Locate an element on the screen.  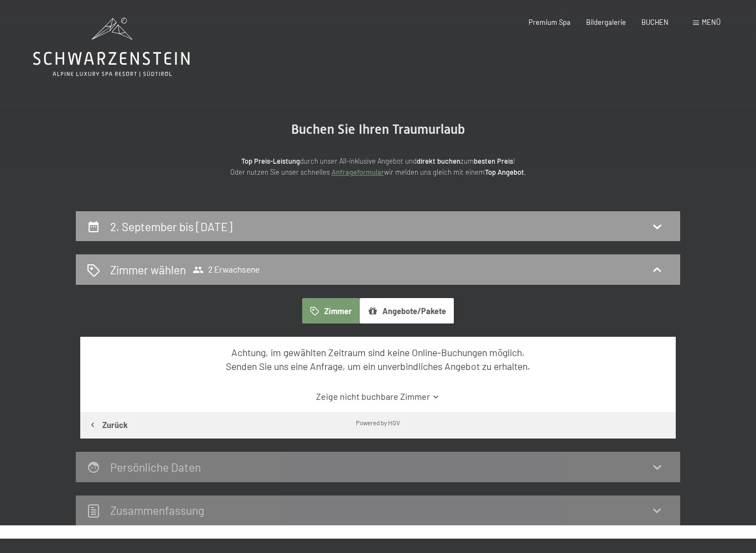
span: BUCHEN is located at coordinates (654, 22).